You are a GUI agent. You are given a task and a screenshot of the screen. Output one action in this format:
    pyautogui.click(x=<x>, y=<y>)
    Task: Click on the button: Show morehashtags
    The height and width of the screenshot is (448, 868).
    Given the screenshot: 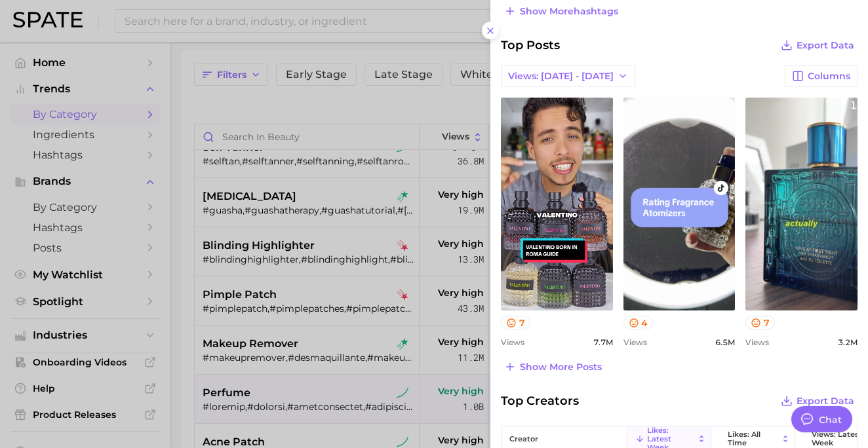 What is the action you would take?
    pyautogui.click(x=562, y=12)
    